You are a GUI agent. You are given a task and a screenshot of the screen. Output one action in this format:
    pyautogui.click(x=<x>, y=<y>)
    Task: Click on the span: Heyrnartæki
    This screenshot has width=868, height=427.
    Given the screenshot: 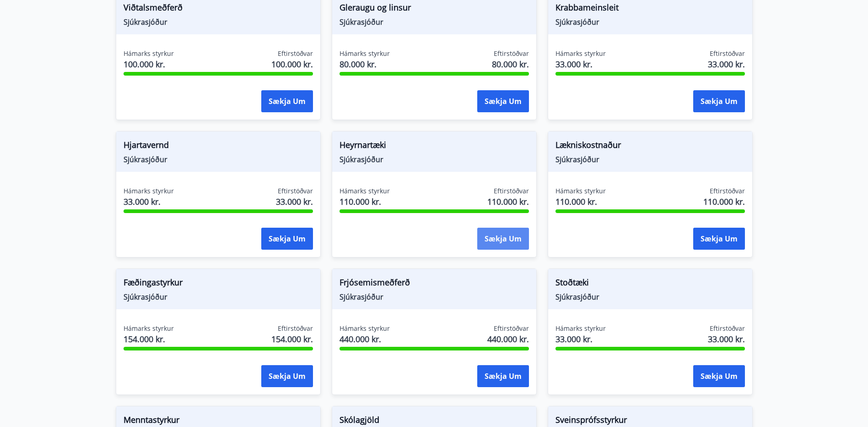 What is the action you would take?
    pyautogui.click(x=435, y=146)
    